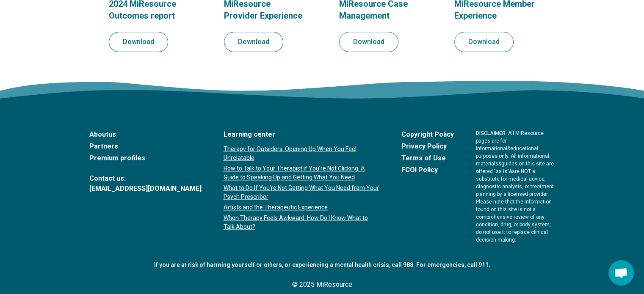  I want to click on a: Privacy Policy, so click(428, 147).